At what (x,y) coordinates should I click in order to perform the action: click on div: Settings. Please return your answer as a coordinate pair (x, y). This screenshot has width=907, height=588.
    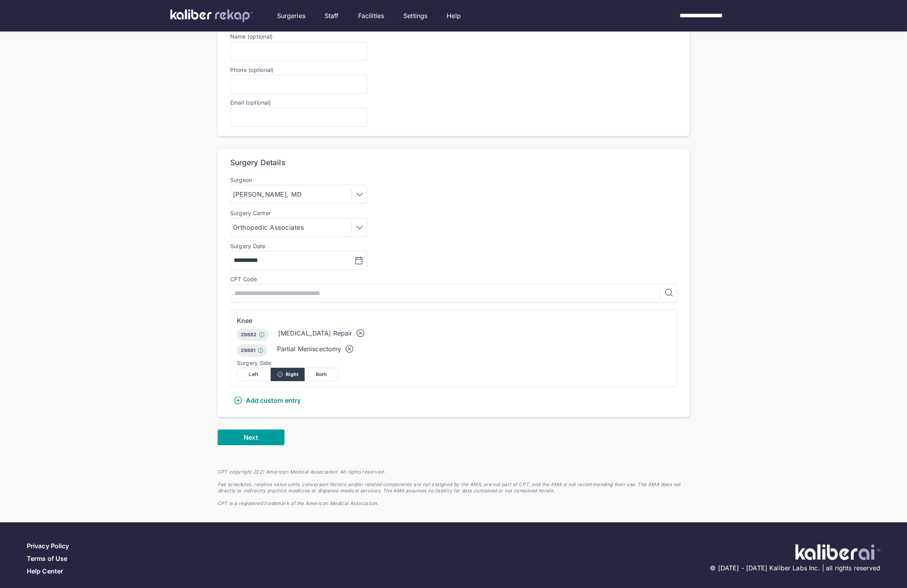
    Looking at the image, I should click on (415, 16).